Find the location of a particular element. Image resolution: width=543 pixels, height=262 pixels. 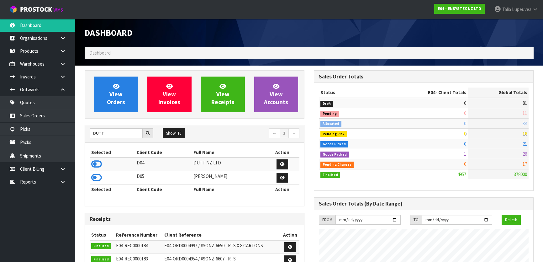

span: E04-REC0000184 is located at coordinates (132, 245).